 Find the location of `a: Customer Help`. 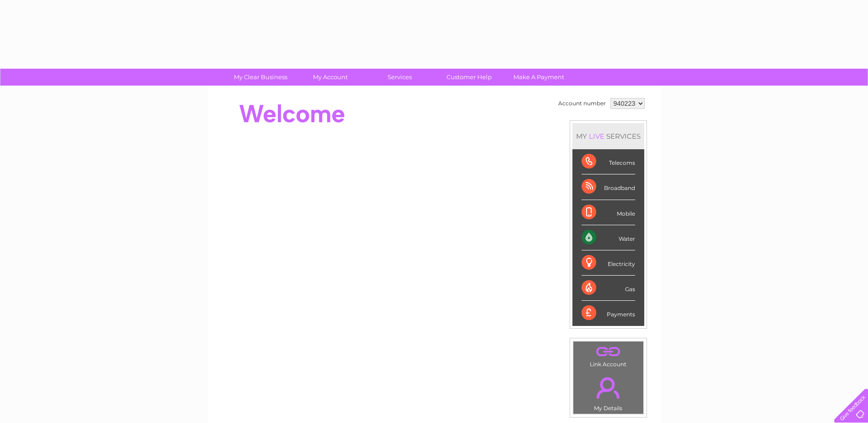

a: Customer Help is located at coordinates (469, 76).